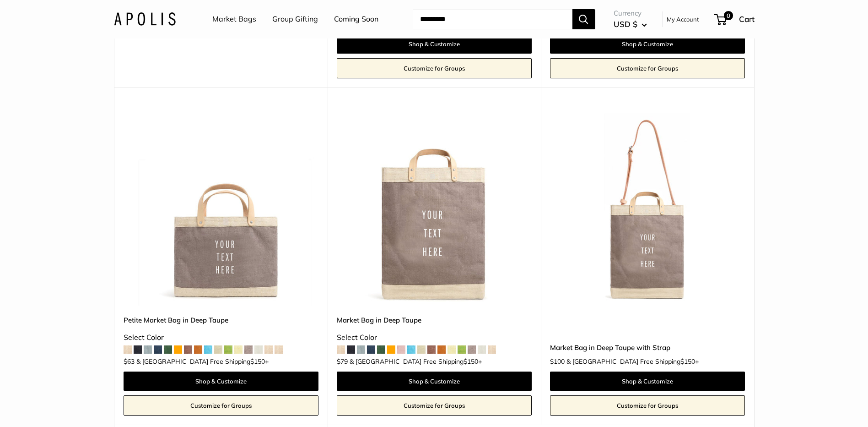  Describe the element at coordinates (626, 24) in the screenshot. I see `span: USD $` at that location.